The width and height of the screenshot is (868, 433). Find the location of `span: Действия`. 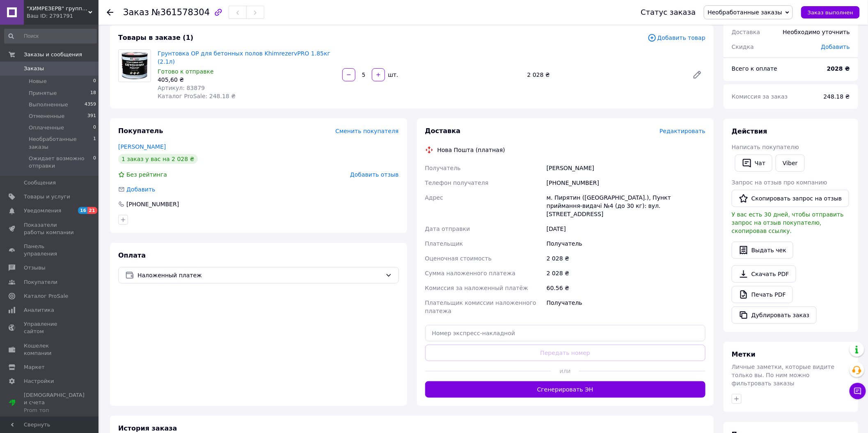

span: Действия is located at coordinates (749, 131).